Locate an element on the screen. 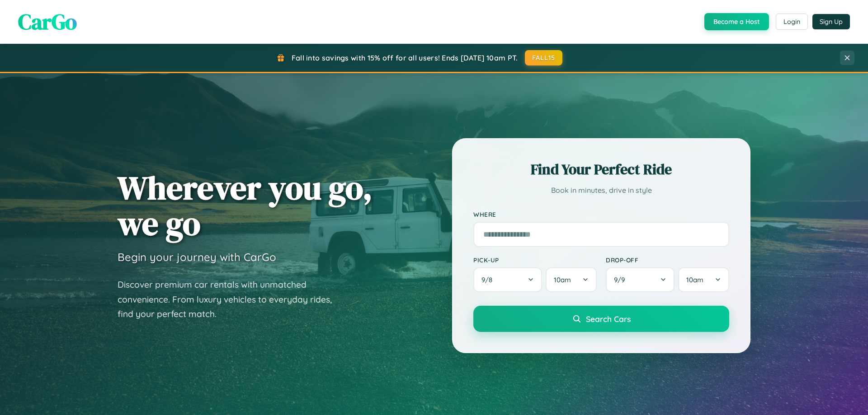 The height and width of the screenshot is (415, 868). button: 9/8 is located at coordinates (508, 279).